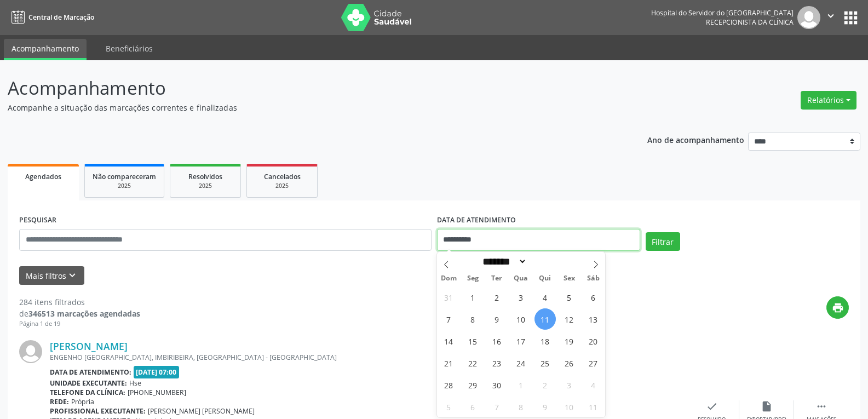 This screenshot has height=419, width=868. Describe the element at coordinates (569, 319) in the screenshot. I see `span: Setembro 12, 2025` at that location.